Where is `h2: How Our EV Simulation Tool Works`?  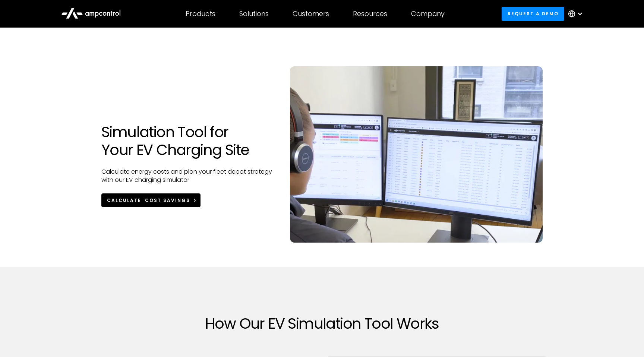 h2: How Our EV Simulation Tool Works is located at coordinates (322, 324).